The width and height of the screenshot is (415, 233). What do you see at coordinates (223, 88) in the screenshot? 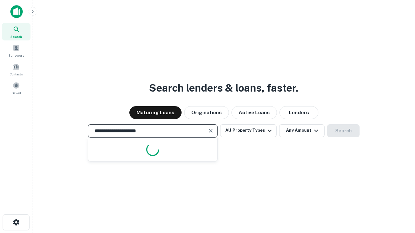
I see `h3: Search lenders & loans, faster.` at bounding box center [223, 88].